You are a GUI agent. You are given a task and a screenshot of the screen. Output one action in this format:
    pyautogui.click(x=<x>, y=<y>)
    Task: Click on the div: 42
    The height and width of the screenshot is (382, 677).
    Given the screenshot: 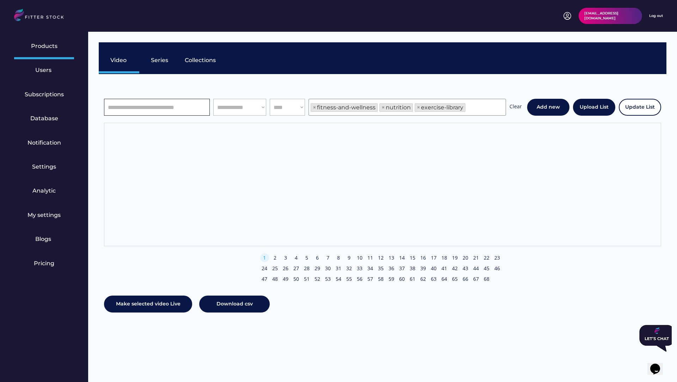 What is the action you would take?
    pyautogui.click(x=455, y=268)
    